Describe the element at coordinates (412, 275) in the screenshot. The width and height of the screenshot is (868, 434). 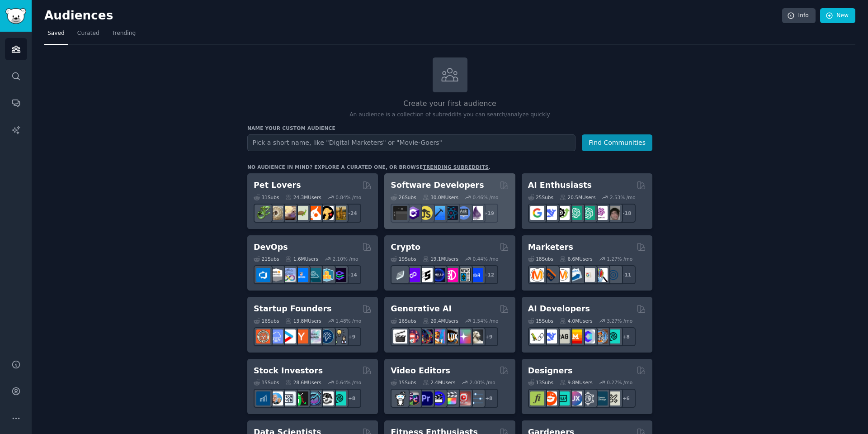
I see `img: 0xPolygon` at that location.